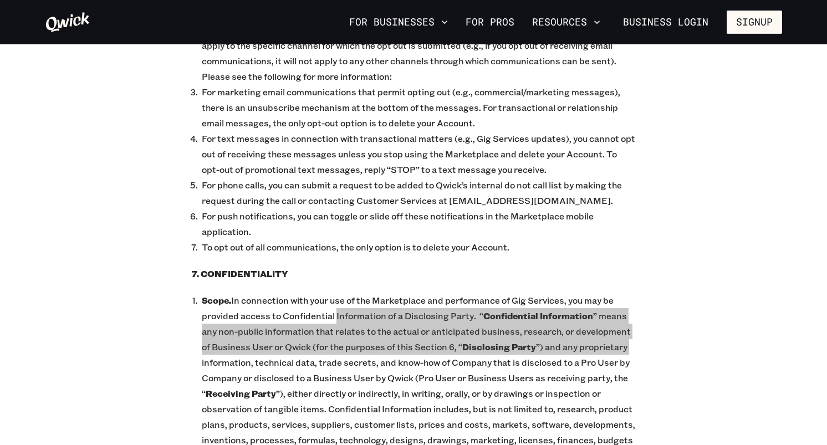  What do you see at coordinates (499, 346) in the screenshot?
I see `b: Disclosing Party` at bounding box center [499, 346].